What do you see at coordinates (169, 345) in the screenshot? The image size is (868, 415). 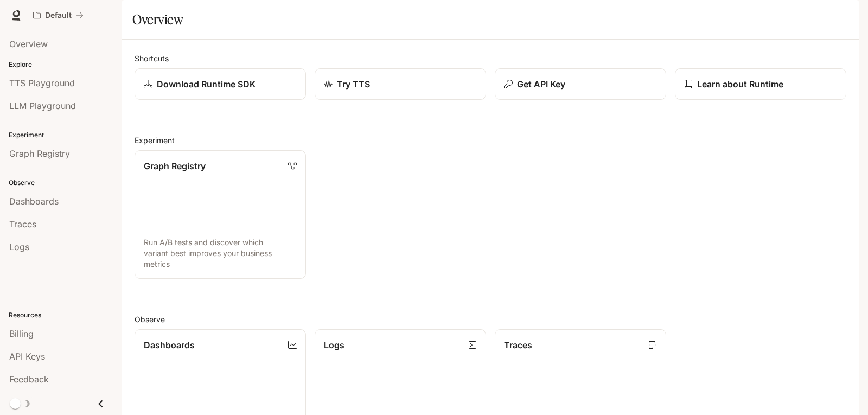 I see `p: Dashboards` at bounding box center [169, 345].